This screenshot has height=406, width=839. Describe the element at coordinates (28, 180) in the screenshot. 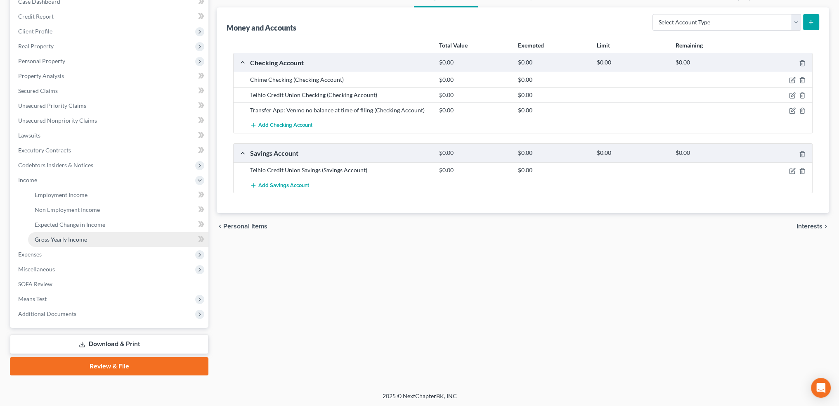

I see `span: Income` at that location.